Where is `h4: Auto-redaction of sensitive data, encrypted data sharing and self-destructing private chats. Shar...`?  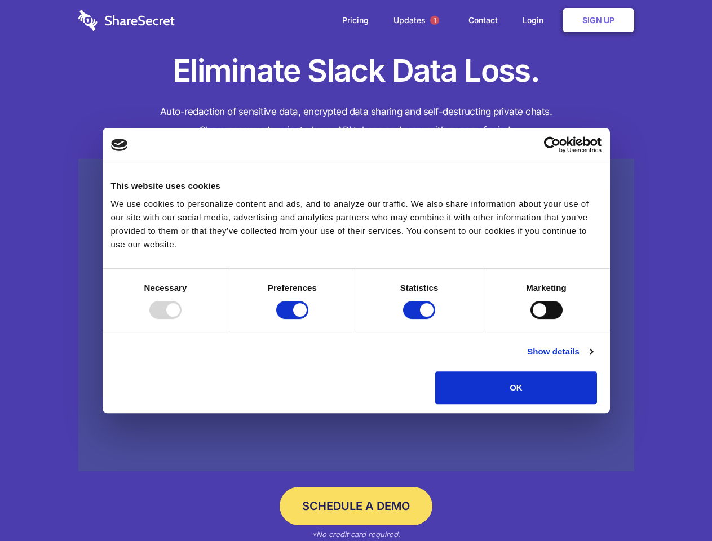
h4: Auto-redaction of sensitive data, encrypted data sharing and self-destructing private chats. Shar... is located at coordinates (356, 121).